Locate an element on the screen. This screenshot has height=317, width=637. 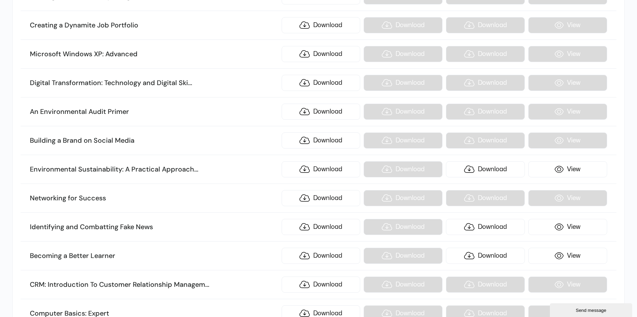
h3: Building a Brand on Social Media is located at coordinates (154, 141).